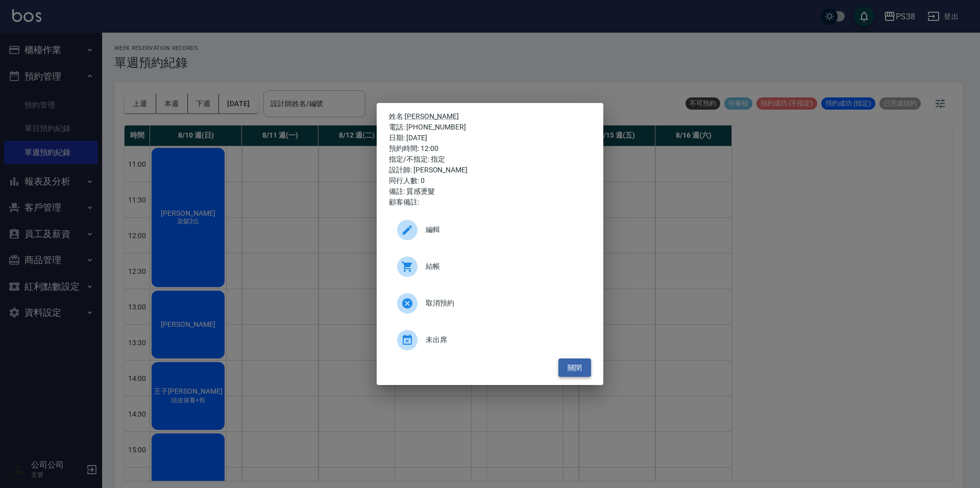 Image resolution: width=980 pixels, height=488 pixels. I want to click on div: 編輯, so click(490, 230).